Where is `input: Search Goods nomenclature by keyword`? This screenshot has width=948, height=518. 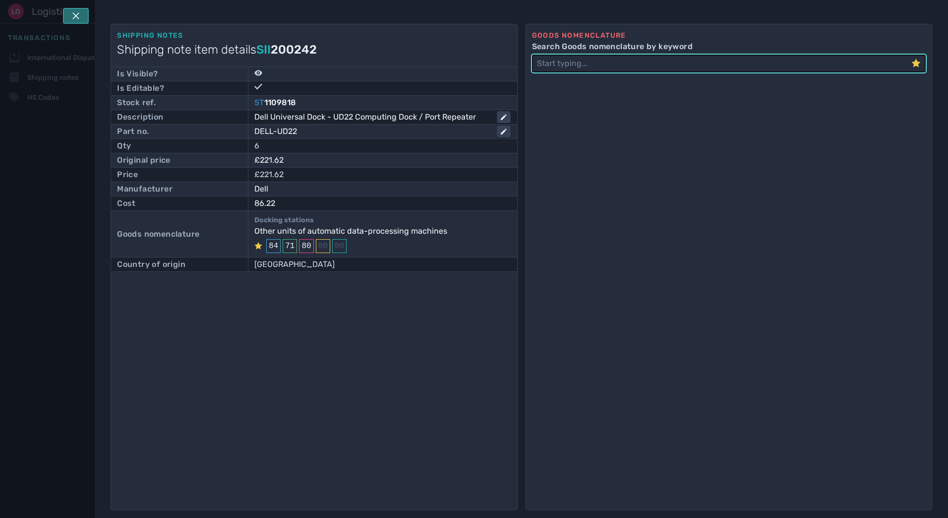 input: Search Goods nomenclature by keyword is located at coordinates (722, 63).